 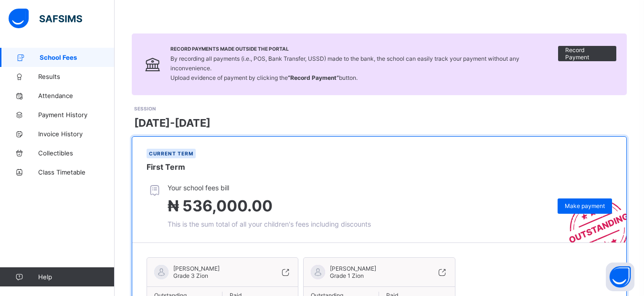 I want to click on span: Make payment, so click(x=585, y=206).